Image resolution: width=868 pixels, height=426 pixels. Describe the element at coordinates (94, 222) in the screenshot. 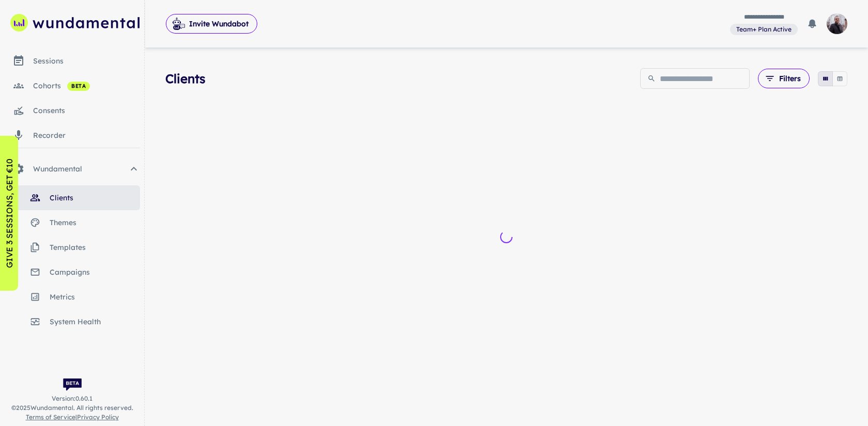

I see `span: themes` at that location.